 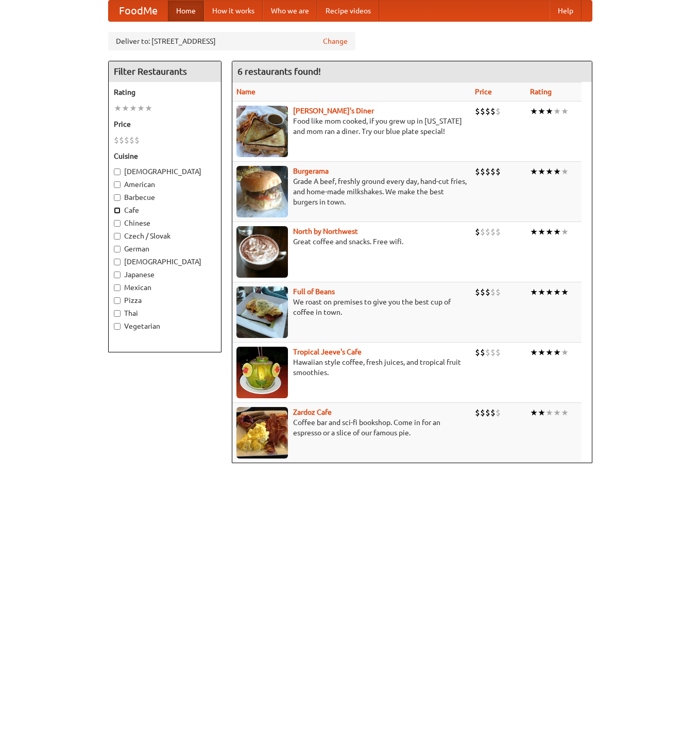 What do you see at coordinates (262, 252) in the screenshot?
I see `img: north.jpg` at bounding box center [262, 252].